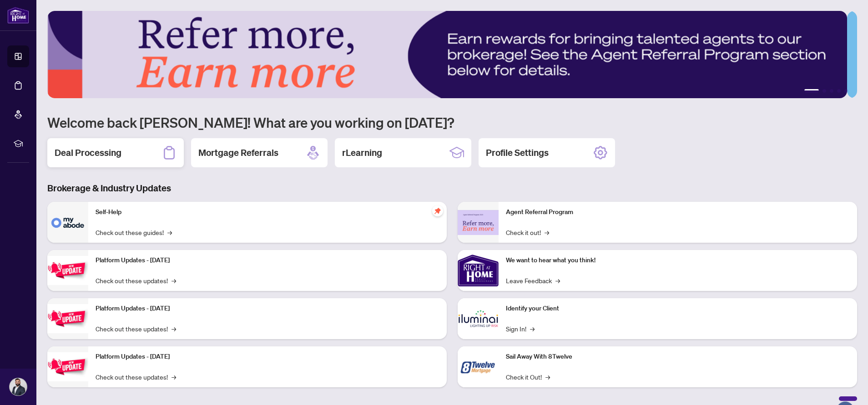  I want to click on img: logo, so click(18, 15).